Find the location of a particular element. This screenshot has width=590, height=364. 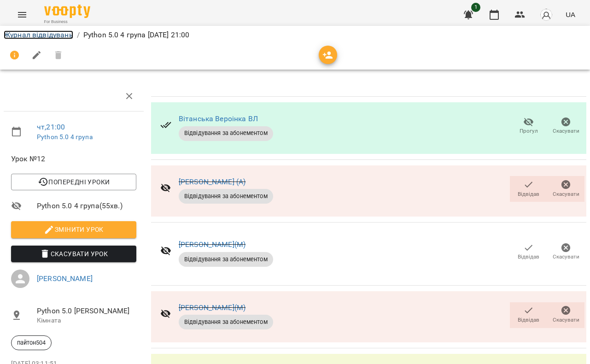

nav: breadcrumb is located at coordinates (295, 35).